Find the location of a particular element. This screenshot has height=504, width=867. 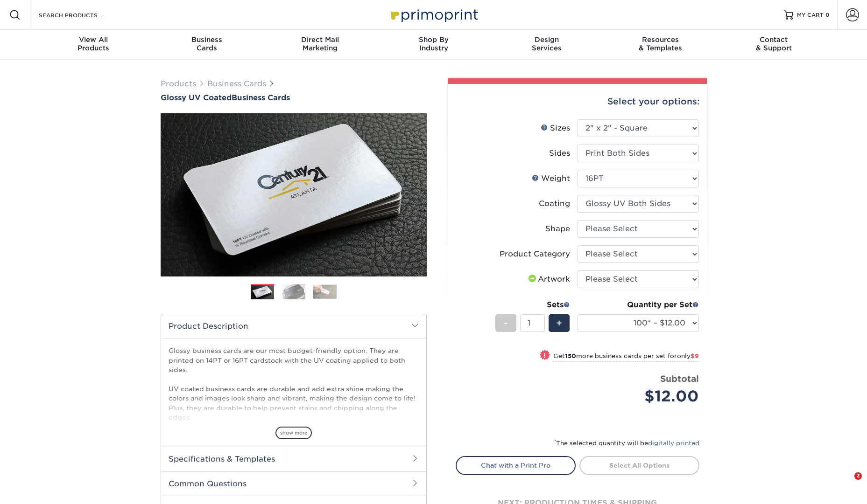

span: only is located at coordinates (688, 356).